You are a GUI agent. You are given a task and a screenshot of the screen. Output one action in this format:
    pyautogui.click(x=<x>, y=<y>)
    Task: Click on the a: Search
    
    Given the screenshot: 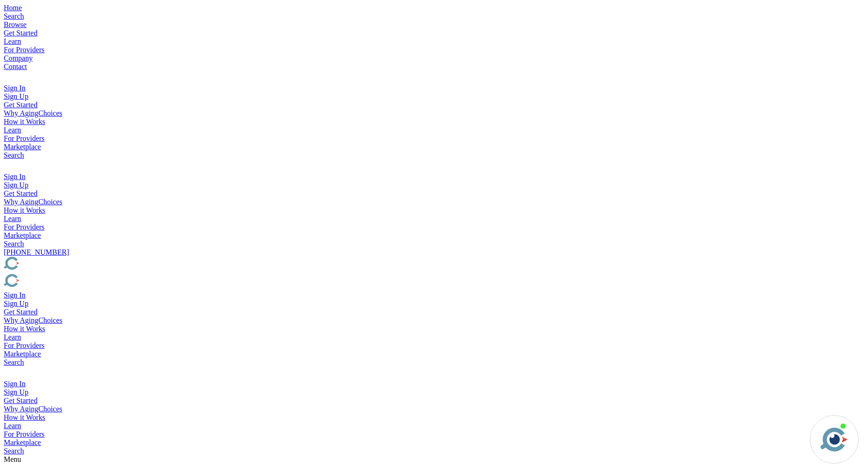 What is the action you would take?
    pyautogui.click(x=14, y=16)
    